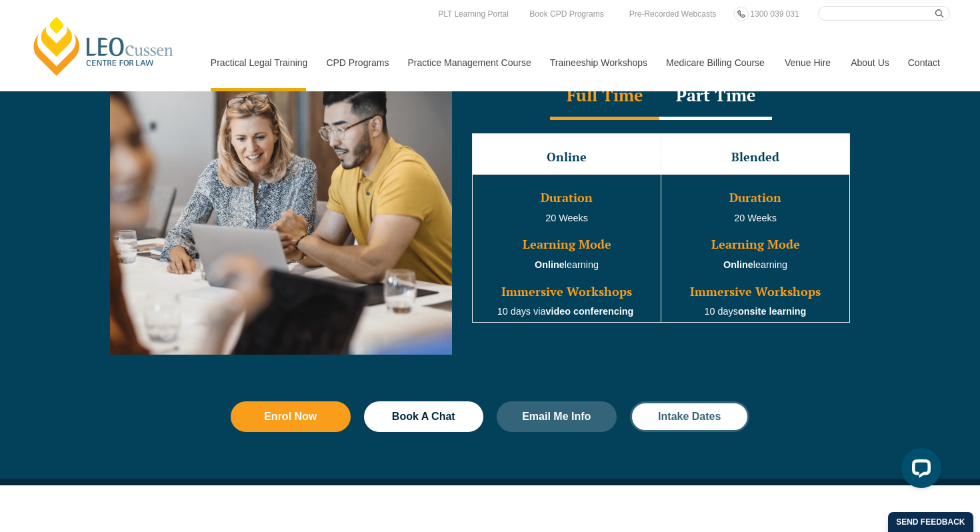 The image size is (980, 532). Describe the element at coordinates (469, 62) in the screenshot. I see `a: Practice Management Course` at that location.